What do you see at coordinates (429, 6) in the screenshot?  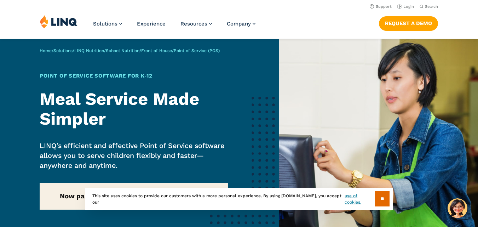 I see `button: Open Search Bar` at bounding box center [429, 6].